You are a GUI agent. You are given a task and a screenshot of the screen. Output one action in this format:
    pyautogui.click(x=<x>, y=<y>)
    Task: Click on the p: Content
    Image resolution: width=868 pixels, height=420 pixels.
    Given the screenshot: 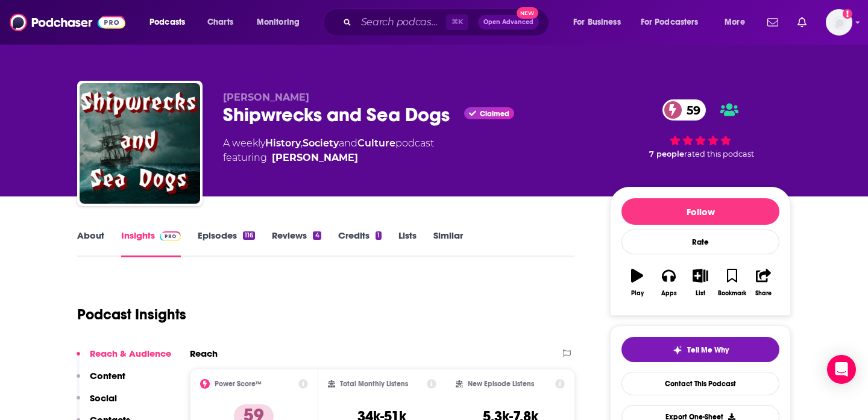 What is the action you would take?
    pyautogui.click(x=107, y=375)
    